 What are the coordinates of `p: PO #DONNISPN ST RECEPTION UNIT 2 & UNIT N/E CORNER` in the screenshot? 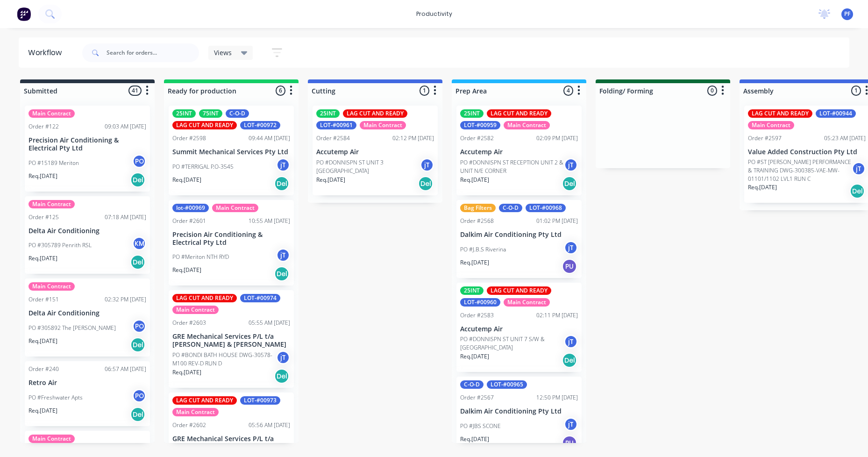 It's located at (512, 167).